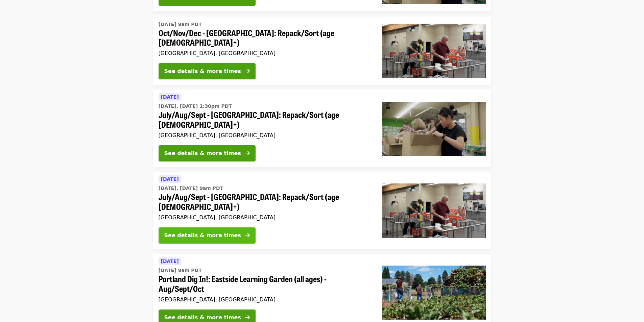  Describe the element at coordinates (434, 51) in the screenshot. I see `img: Oct/Nov/Dec - Portland: Repack/Sort (age 16+) organized by Oregon Food Bank` at that location.